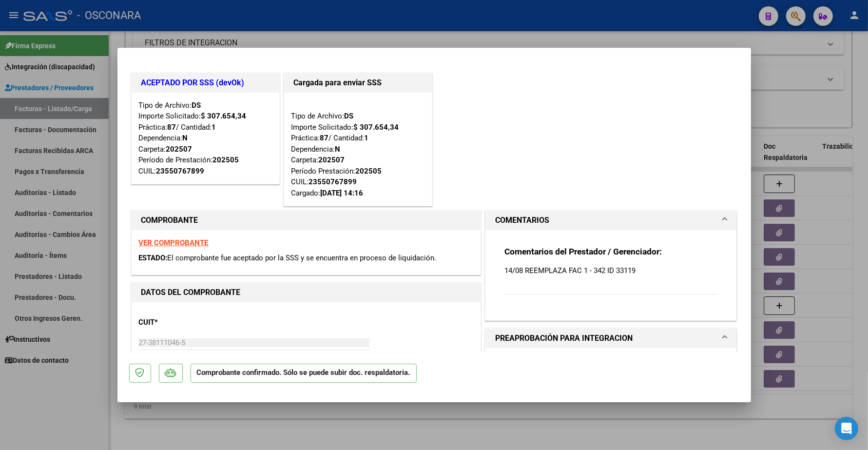  Describe the element at coordinates (611, 339) in the screenshot. I see `mat-expansion-panel-header: PREAPROBACIÓN PARA INTEGRACION` at that location.